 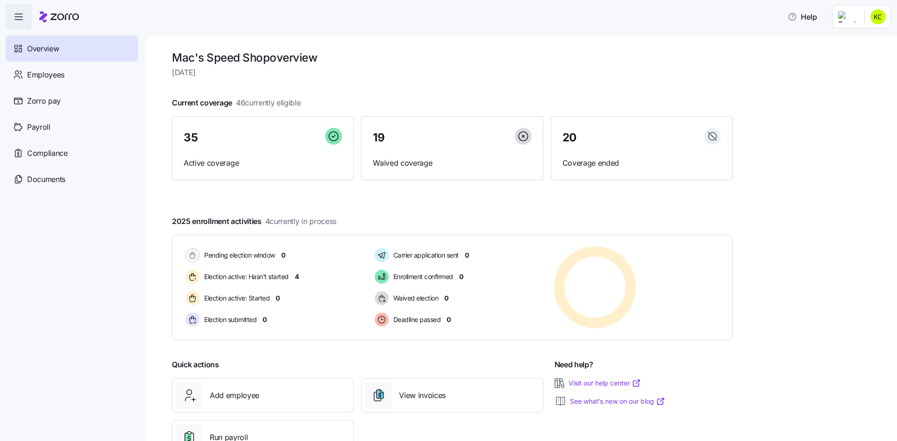 I want to click on a: Employees, so click(x=72, y=75).